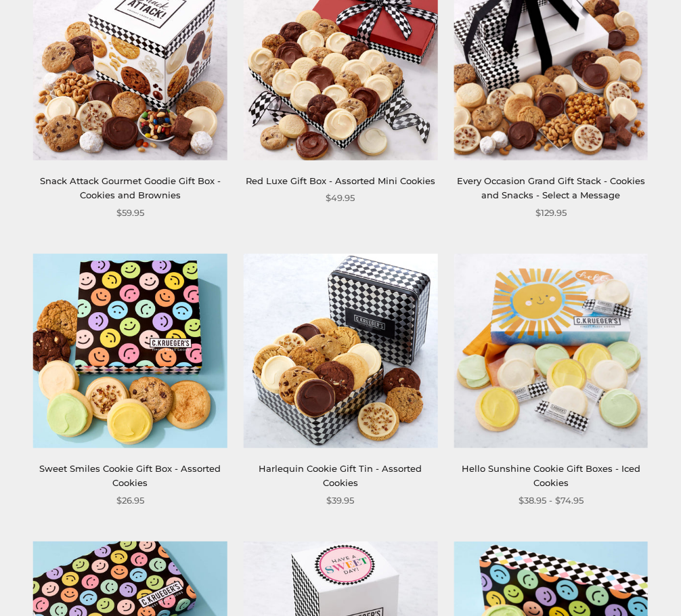 Image resolution: width=681 pixels, height=616 pixels. Describe the element at coordinates (130, 500) in the screenshot. I see `span: $26.95` at that location.